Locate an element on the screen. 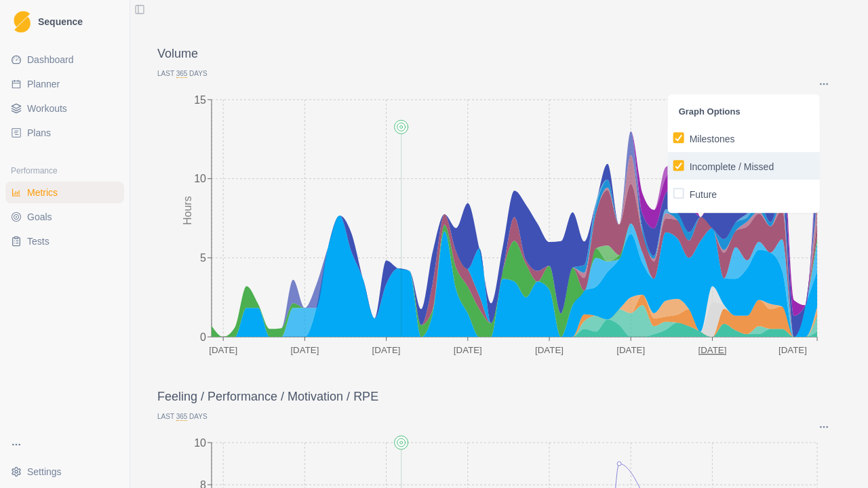  img: Logo is located at coordinates (22, 22).